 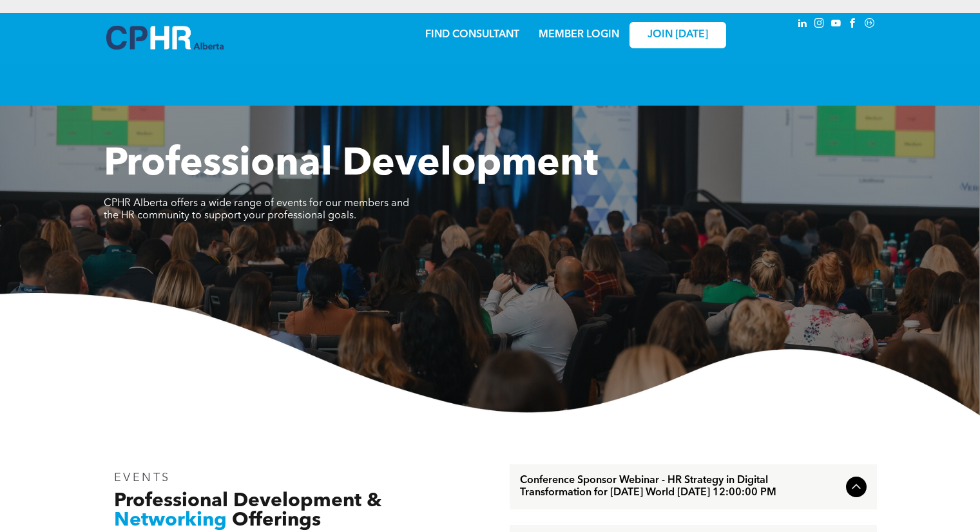 I want to click on a: FIND CONSULTANT, so click(x=472, y=35).